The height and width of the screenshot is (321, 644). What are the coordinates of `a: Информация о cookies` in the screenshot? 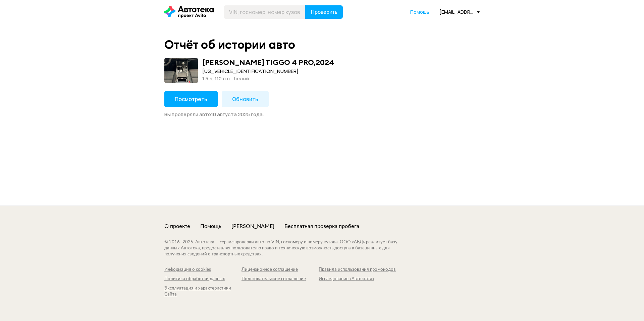 It's located at (203, 270).